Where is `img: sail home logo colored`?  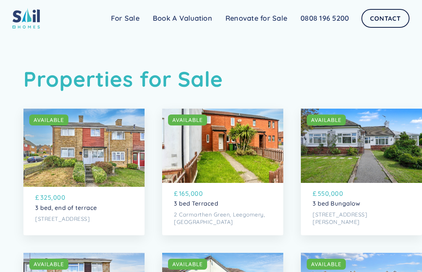 img: sail home logo colored is located at coordinates (26, 18).